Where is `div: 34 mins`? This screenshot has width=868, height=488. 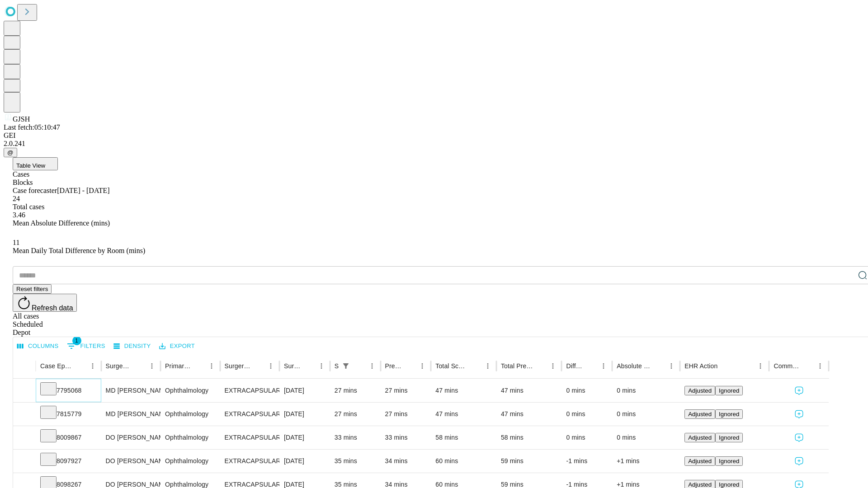 div: 34 mins is located at coordinates (406, 461).